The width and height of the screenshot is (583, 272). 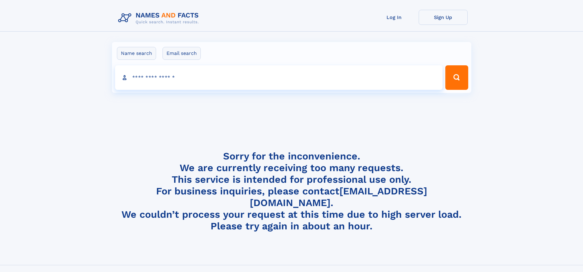 I want to click on label: Name search, so click(x=137, y=53).